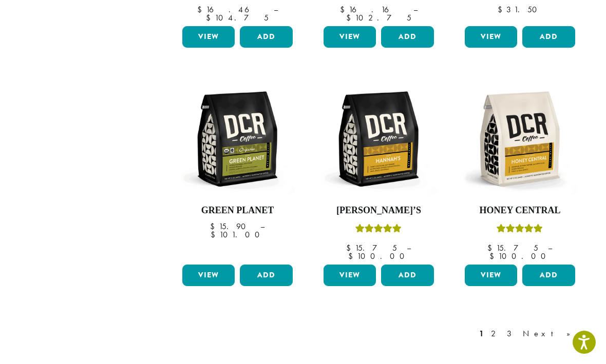 The height and width of the screenshot is (364, 606). What do you see at coordinates (237, 139) in the screenshot?
I see `img: DCR-12oz-FTO-Green-Planet-Stock-scaled.png` at bounding box center [237, 139].